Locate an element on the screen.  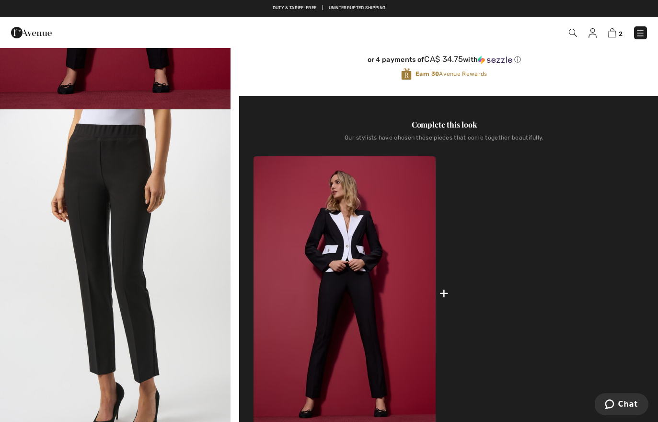
a: 2 is located at coordinates (616, 33).